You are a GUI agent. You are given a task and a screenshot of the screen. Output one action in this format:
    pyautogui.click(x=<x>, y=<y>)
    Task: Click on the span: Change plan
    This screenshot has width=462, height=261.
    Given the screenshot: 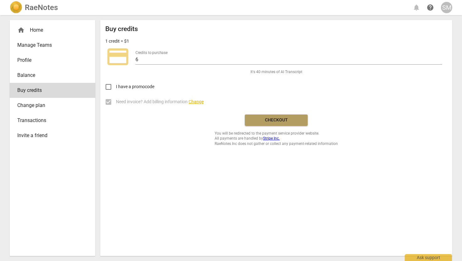 What is the action you would take?
    pyautogui.click(x=50, y=106)
    